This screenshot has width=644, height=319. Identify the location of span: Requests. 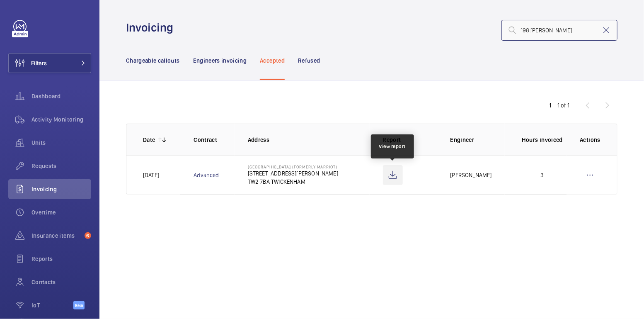
(61, 166).